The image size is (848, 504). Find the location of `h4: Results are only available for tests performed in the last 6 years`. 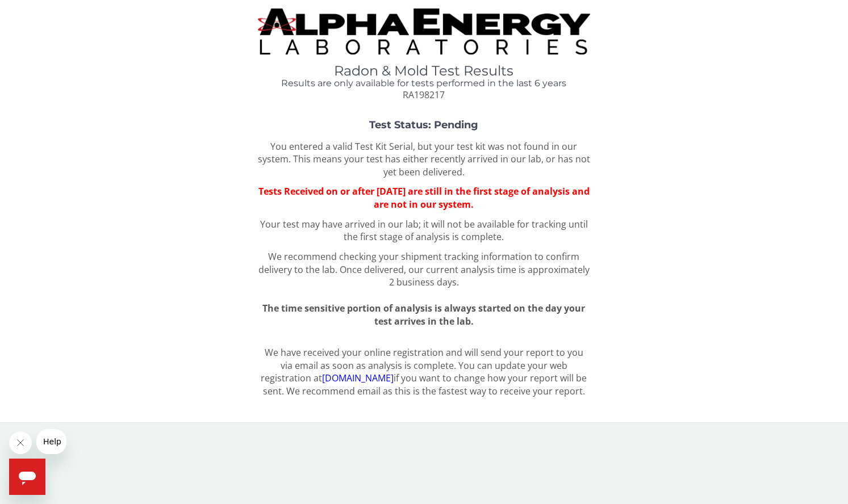

h4: Results are only available for tests performed in the last 6 years is located at coordinates (423, 83).